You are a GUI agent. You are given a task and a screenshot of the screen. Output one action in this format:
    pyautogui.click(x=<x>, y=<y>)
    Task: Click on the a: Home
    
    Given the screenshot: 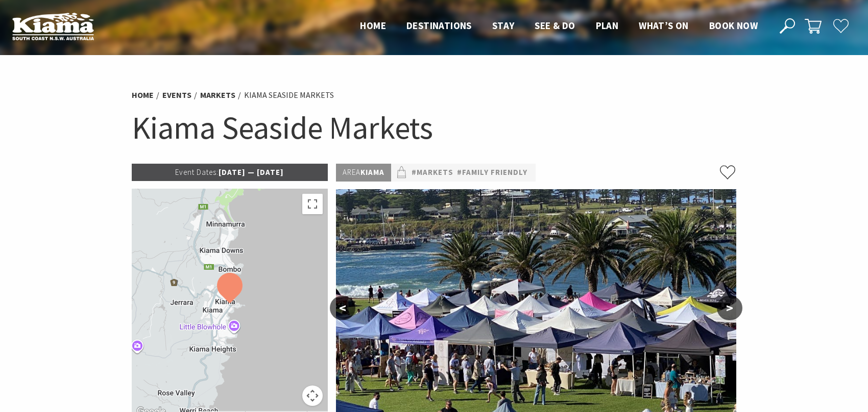 What is the action you would take?
    pyautogui.click(x=142, y=95)
    